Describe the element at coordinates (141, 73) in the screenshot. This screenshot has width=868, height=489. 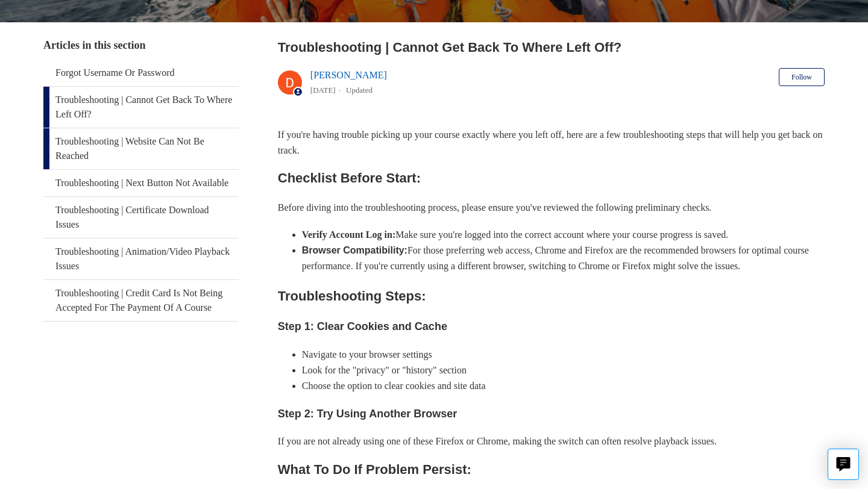
I see `a: Forgot Username Or Password` at that location.